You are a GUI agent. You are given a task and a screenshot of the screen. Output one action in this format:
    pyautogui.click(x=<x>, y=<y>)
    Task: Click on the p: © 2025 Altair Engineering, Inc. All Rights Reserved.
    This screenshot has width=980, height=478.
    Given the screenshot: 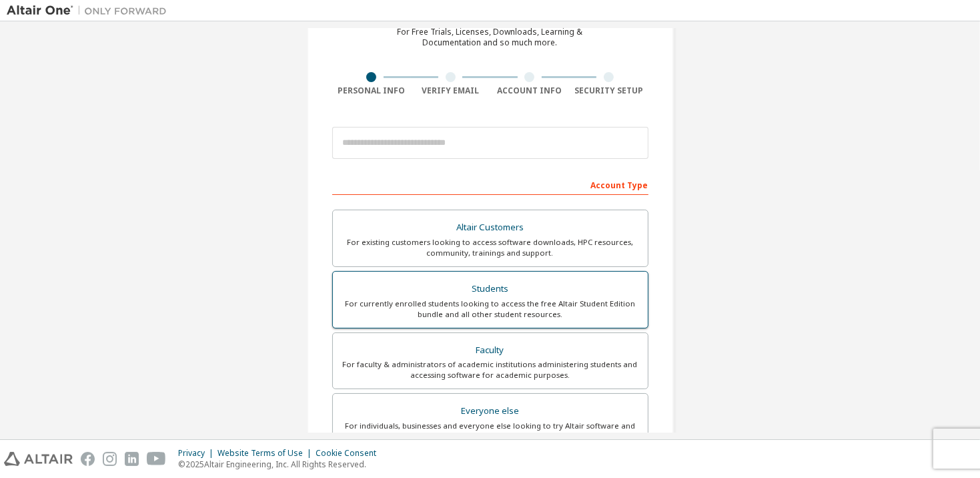 What is the action you would take?
    pyautogui.click(x=281, y=464)
    